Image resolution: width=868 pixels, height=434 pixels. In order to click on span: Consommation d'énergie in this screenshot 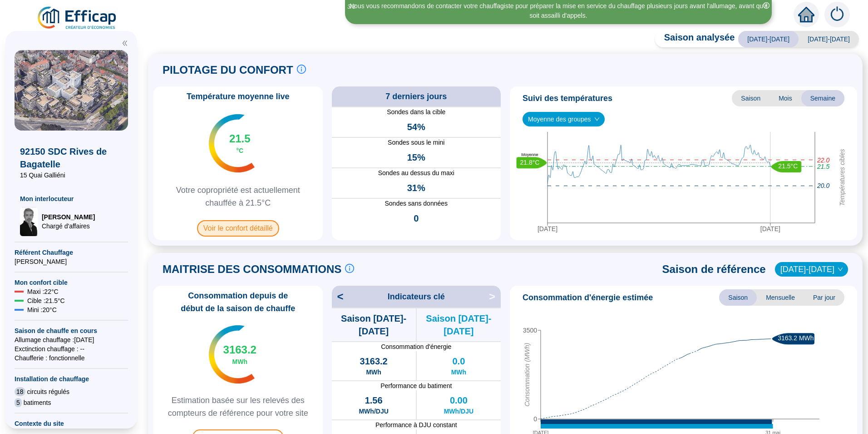, I will do `click(416, 347)`.